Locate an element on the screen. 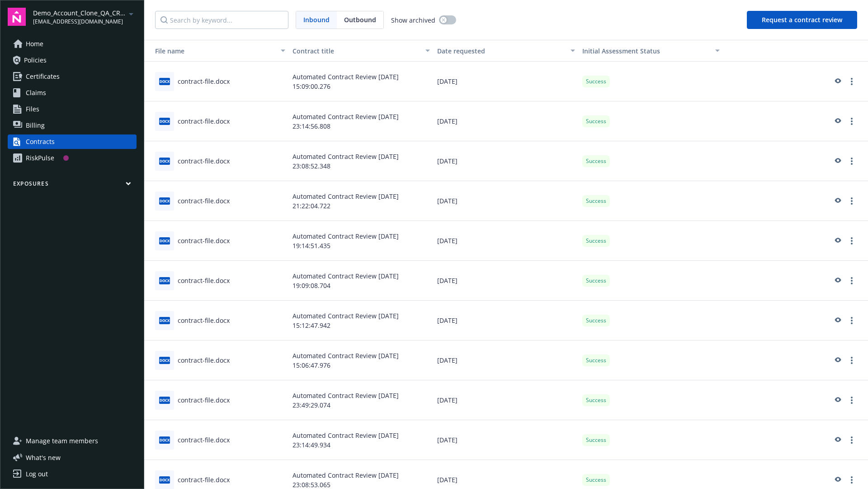 The height and width of the screenshot is (489, 868). button: Exposures is located at coordinates (72, 185).